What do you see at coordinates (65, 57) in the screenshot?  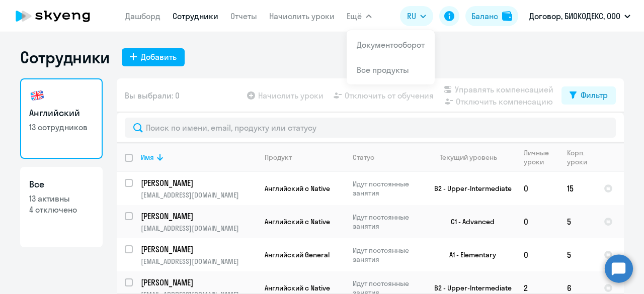 I see `h1: Сотрудники` at bounding box center [65, 57].